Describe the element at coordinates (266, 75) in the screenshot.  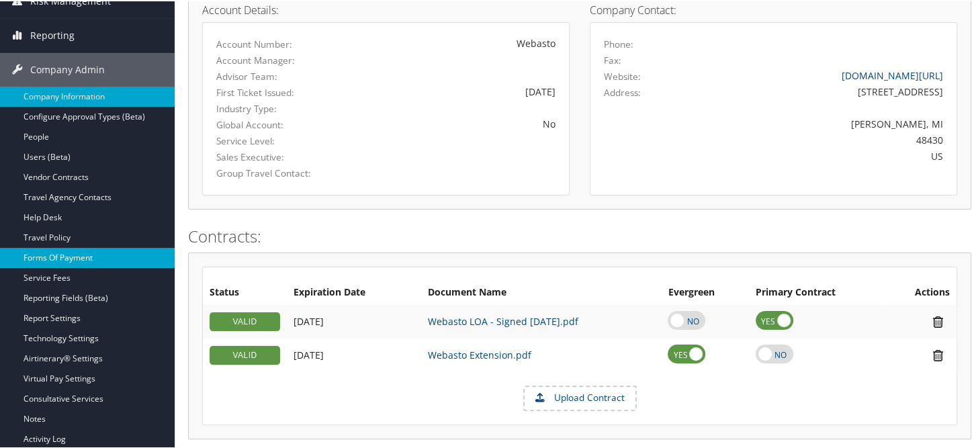
I see `label: Advisor Team:` at that location.